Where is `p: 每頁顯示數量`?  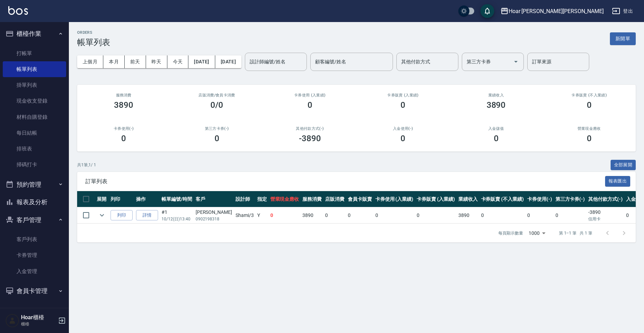 p: 每頁顯示數量 is located at coordinates (511, 234).